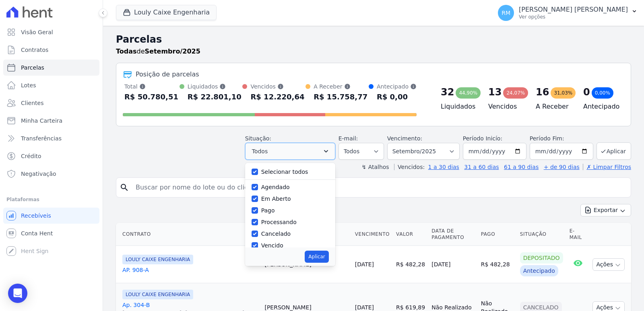 The image size is (644, 311). I want to click on div: 0, so click(586, 92).